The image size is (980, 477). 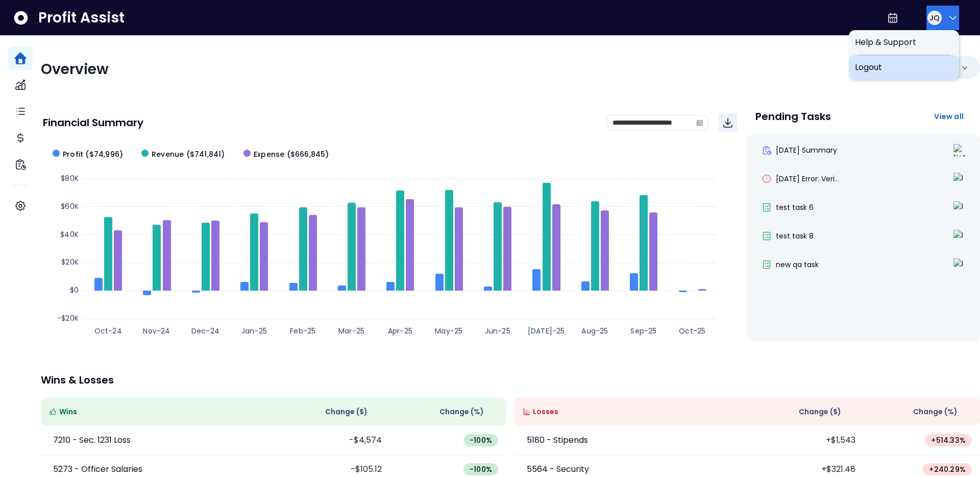 What do you see at coordinates (498, 331) in the screenshot?
I see `text: Jun-25` at bounding box center [498, 331].